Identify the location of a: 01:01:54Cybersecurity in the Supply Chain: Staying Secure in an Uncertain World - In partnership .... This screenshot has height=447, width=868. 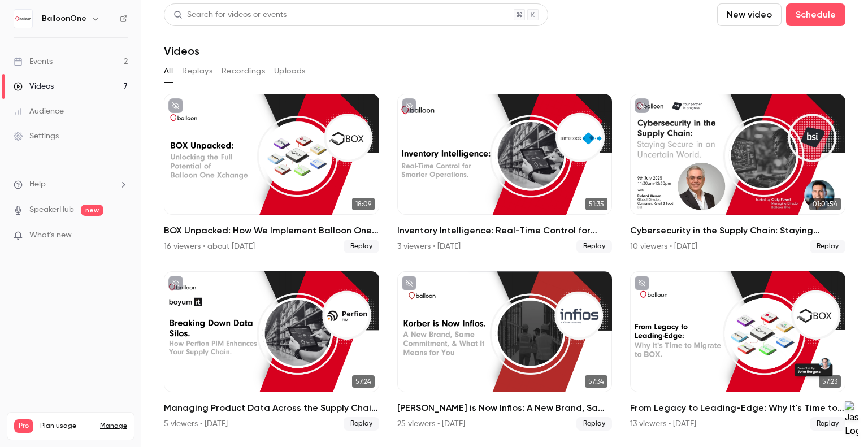
(738, 174).